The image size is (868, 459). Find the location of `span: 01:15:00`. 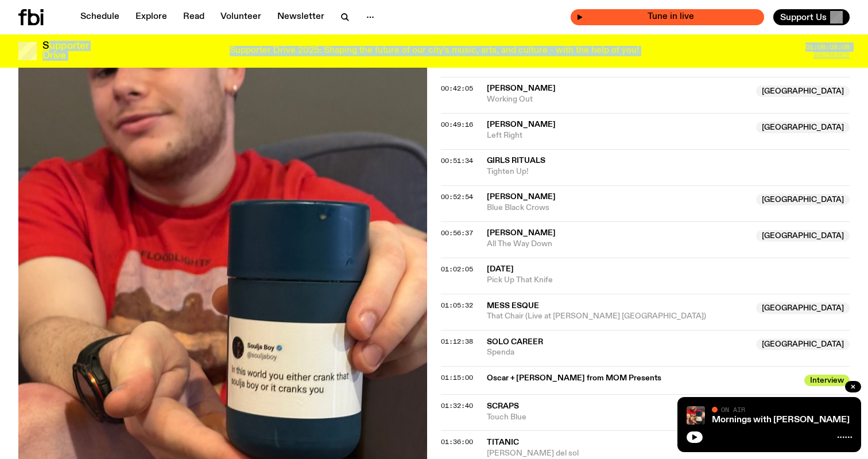

span: 01:15:00 is located at coordinates (457, 377).